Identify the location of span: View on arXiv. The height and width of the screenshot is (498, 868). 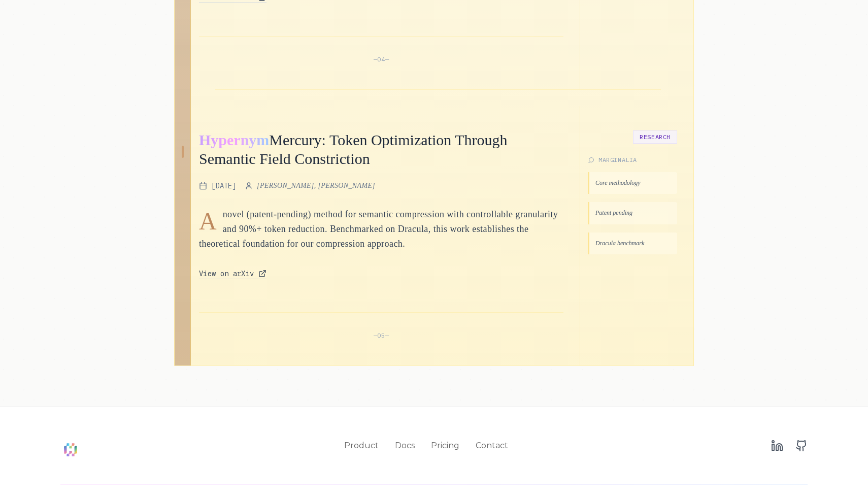
(227, 273).